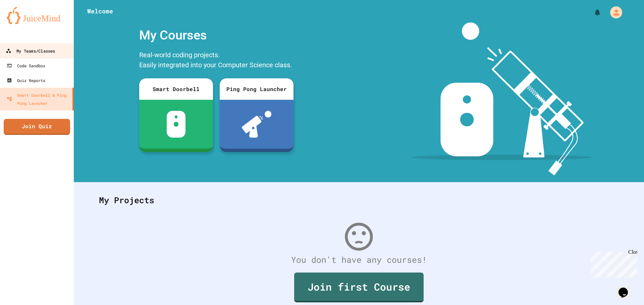 The height and width of the screenshot is (305, 644). Describe the element at coordinates (26, 80) in the screenshot. I see `div: Quiz Reports` at that location.